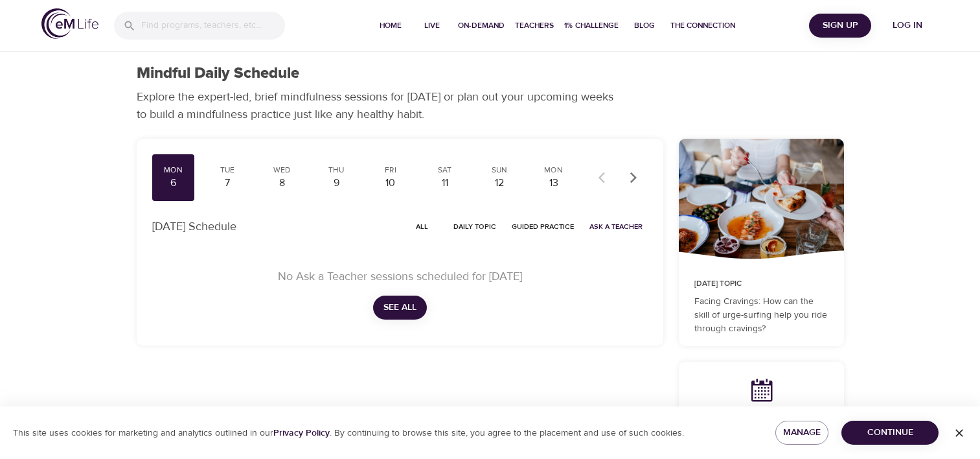 The width and height of the screenshot is (980, 459). Describe the element at coordinates (543, 226) in the screenshot. I see `span: Guided Practice` at that location.